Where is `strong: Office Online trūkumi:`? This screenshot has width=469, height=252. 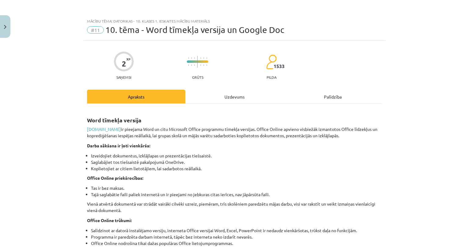
strong: Office Online trūkumi: is located at coordinates (109, 220).